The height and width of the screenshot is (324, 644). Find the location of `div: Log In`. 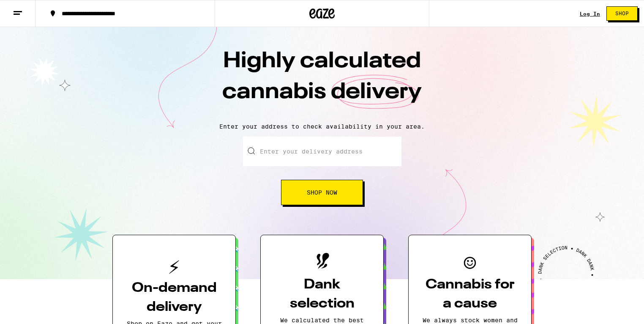

div: Log In is located at coordinates (590, 13).